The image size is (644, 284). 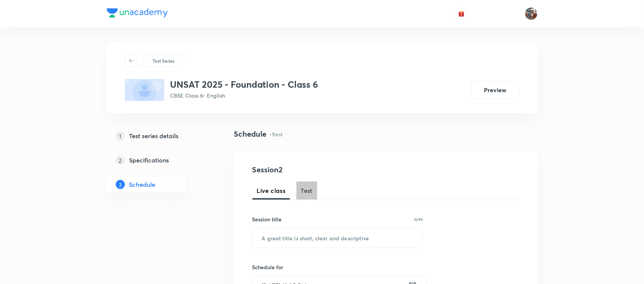 I want to click on span: Live class, so click(x=271, y=190).